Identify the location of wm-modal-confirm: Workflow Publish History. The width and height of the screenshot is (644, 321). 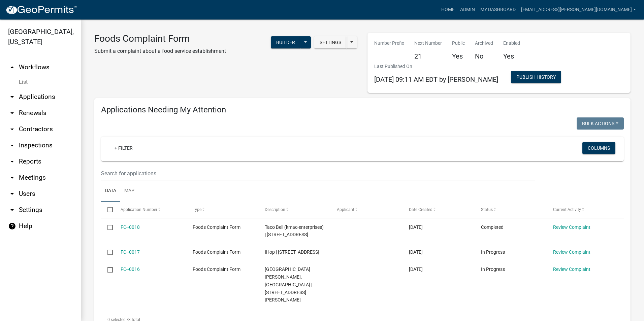
(536, 77).